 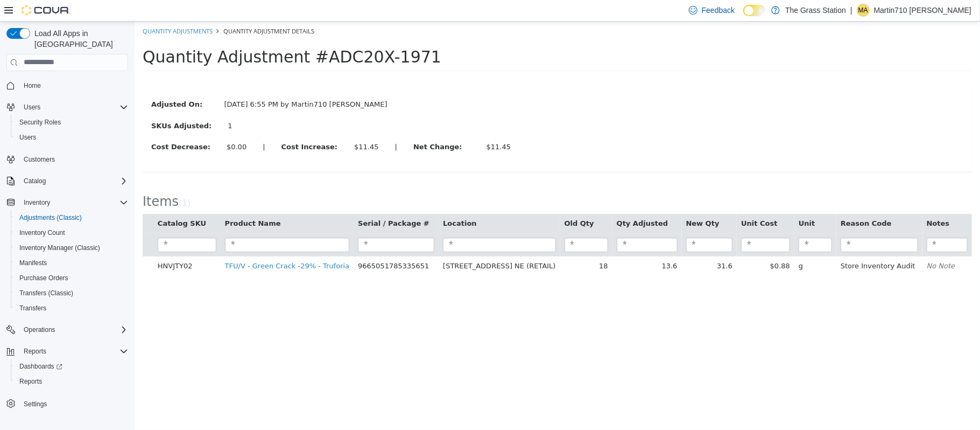 I want to click on a: Manifests, so click(x=33, y=263).